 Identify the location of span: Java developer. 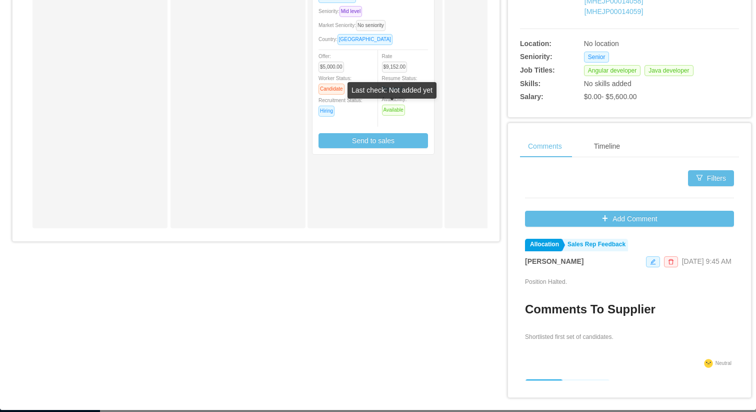
(669, 71).